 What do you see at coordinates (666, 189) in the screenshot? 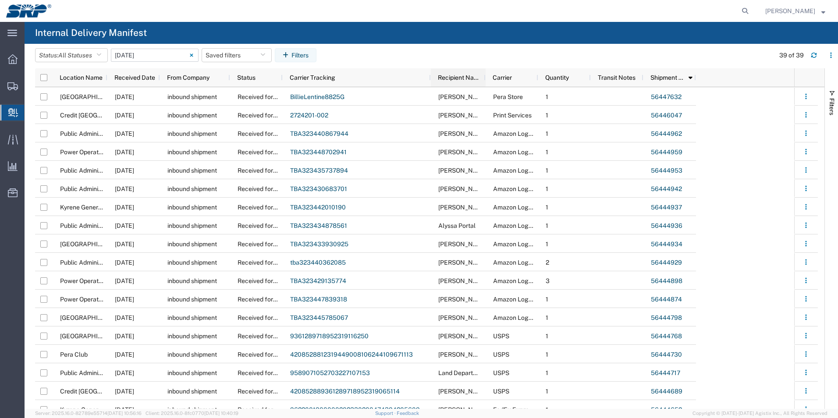
I see `a: 56444942` at bounding box center [666, 189].